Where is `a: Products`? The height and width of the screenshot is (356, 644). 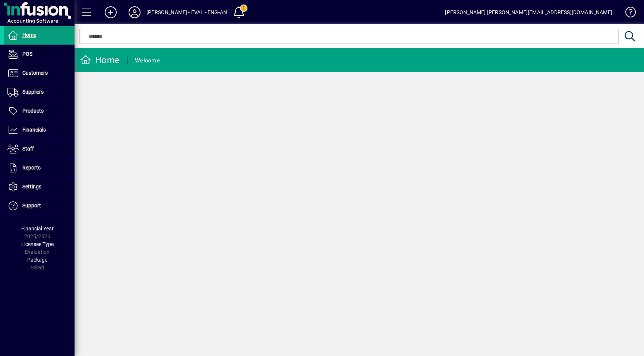 a: Products is located at coordinates (39, 111).